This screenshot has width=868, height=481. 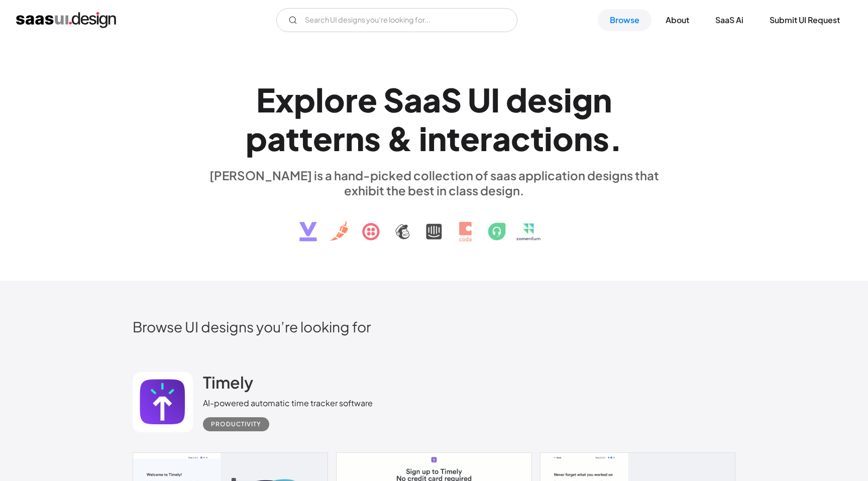 What do you see at coordinates (479, 100) in the screenshot?
I see `div: U` at bounding box center [479, 100].